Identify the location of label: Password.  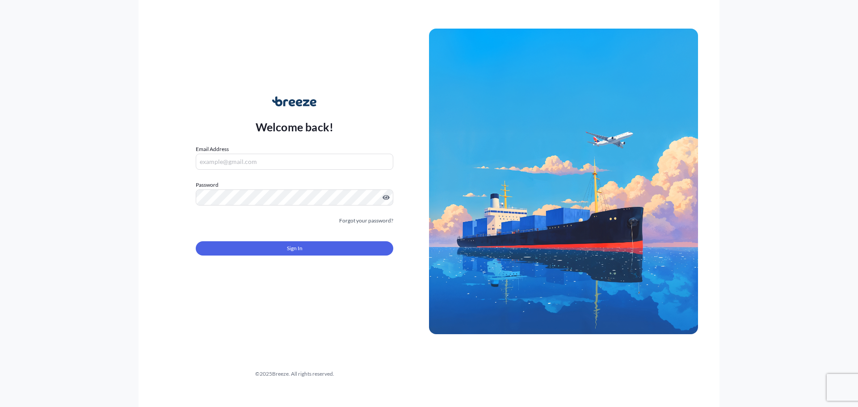
(294, 185).